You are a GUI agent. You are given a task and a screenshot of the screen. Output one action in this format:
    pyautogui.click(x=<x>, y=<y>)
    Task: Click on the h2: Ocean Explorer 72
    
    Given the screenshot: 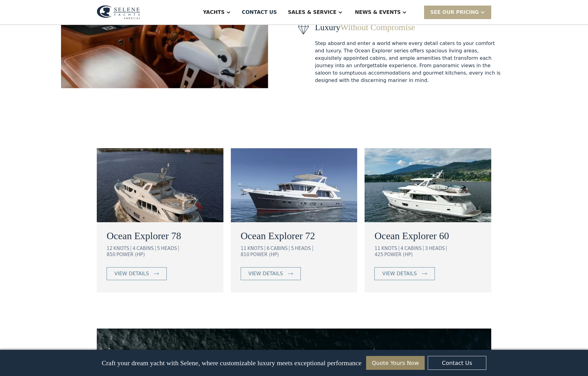 What is the action you would take?
    pyautogui.click(x=294, y=236)
    